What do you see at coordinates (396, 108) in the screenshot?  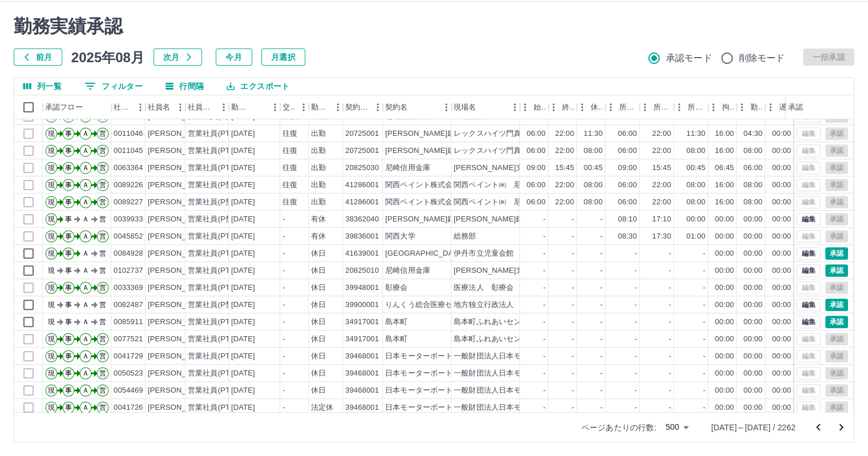 I see `div: 契約名` at bounding box center [396, 108].